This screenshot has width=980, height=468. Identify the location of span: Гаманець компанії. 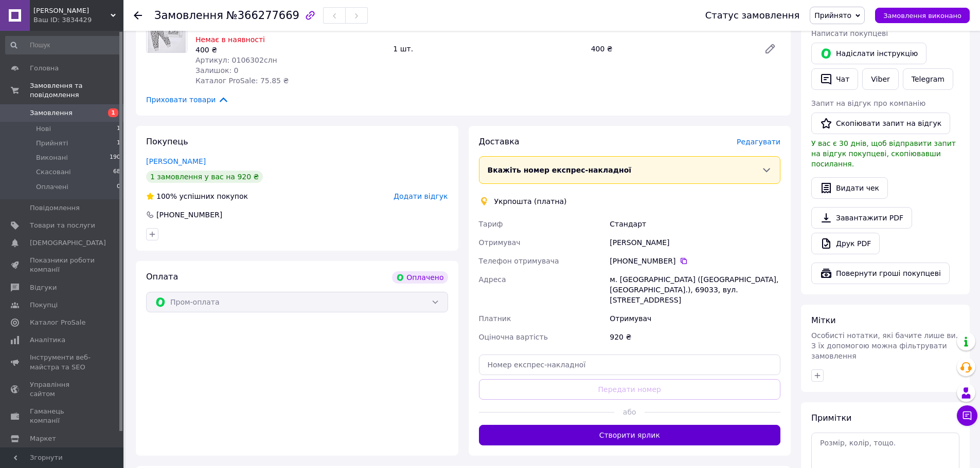
(62, 417).